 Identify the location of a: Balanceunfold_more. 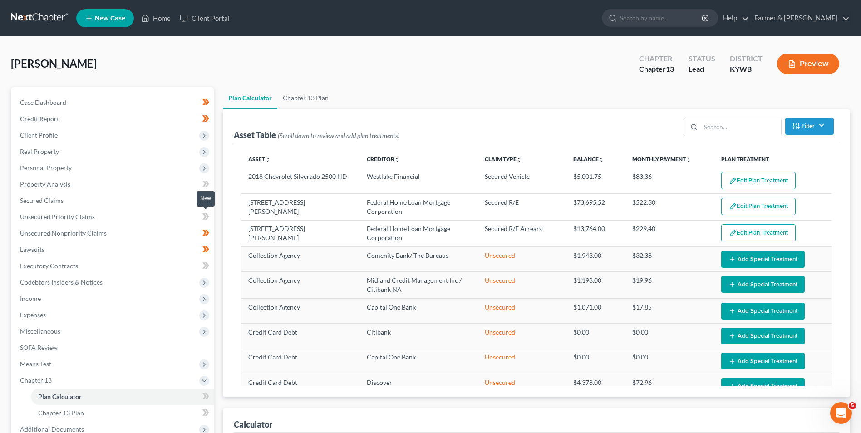
(589, 159).